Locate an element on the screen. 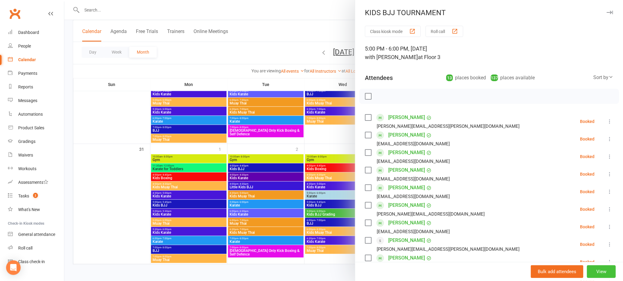 The height and width of the screenshot is (281, 623). button: Bulk add attendees is located at coordinates (557, 272).